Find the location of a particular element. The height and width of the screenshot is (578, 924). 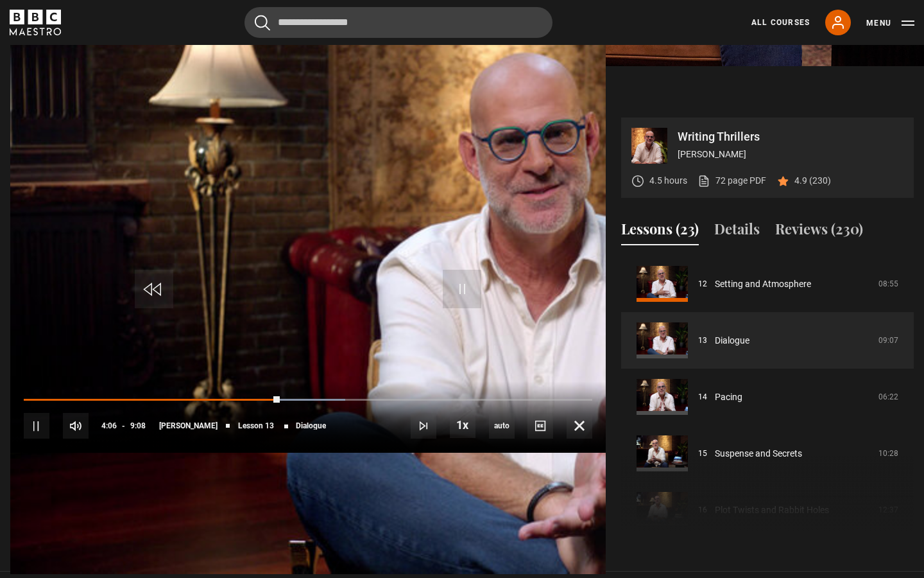

span: Lesson 13 is located at coordinates (256, 426).